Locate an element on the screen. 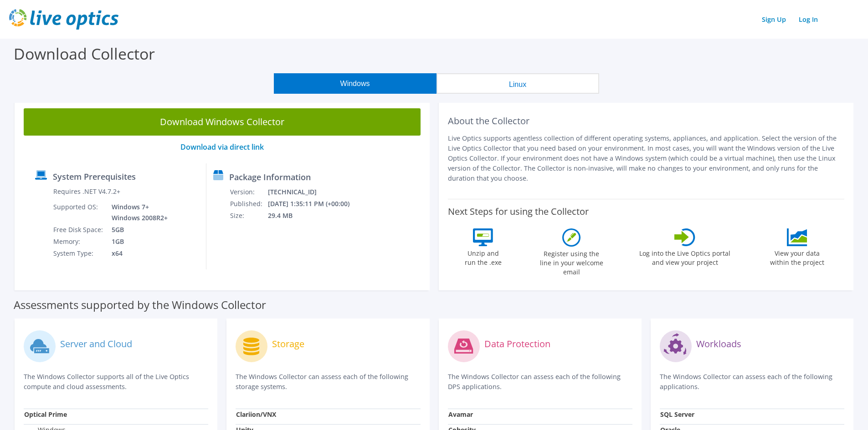 The height and width of the screenshot is (430, 868). label: Package Information is located at coordinates (270, 177).